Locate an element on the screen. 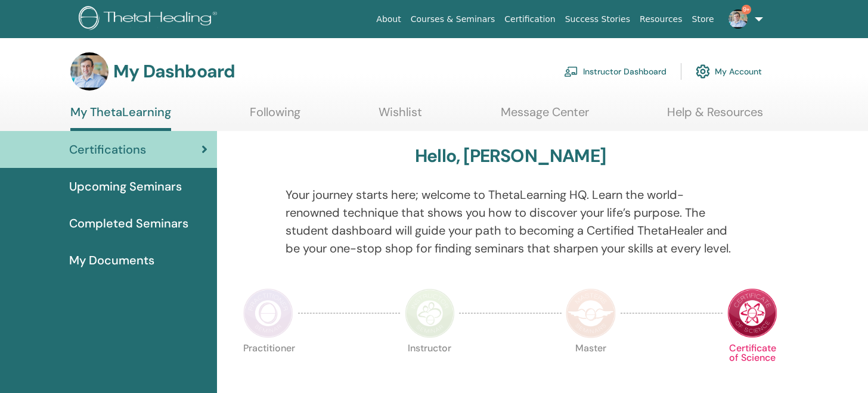 This screenshot has width=868, height=393. a: My ThetaLearning is located at coordinates (121, 118).